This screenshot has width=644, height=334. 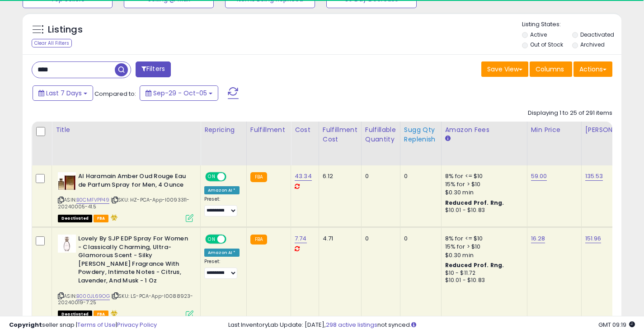 I want to click on a: 151.96, so click(x=593, y=239).